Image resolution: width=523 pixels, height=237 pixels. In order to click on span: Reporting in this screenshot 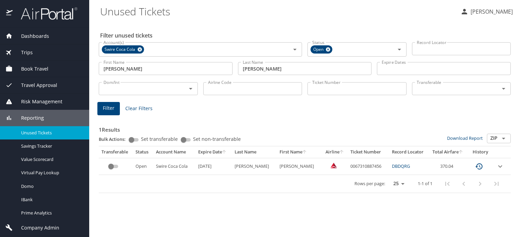, I will do `click(28, 118)`.